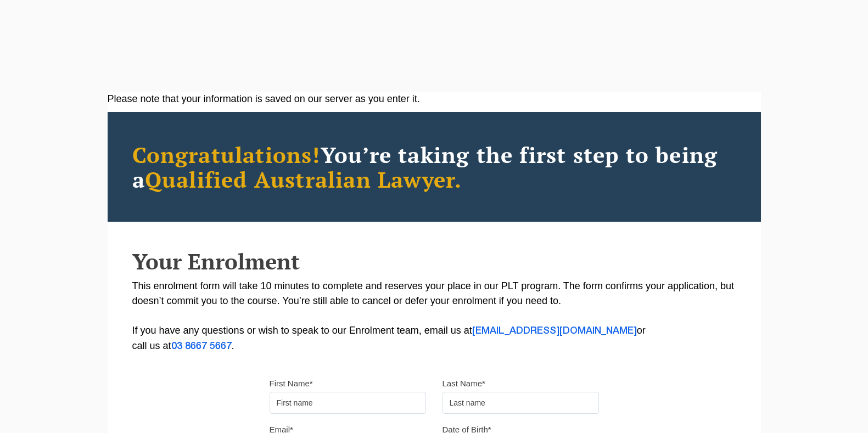 The height and width of the screenshot is (433, 868). What do you see at coordinates (434, 262) in the screenshot?
I see `h2: Your Enrolment` at bounding box center [434, 262].